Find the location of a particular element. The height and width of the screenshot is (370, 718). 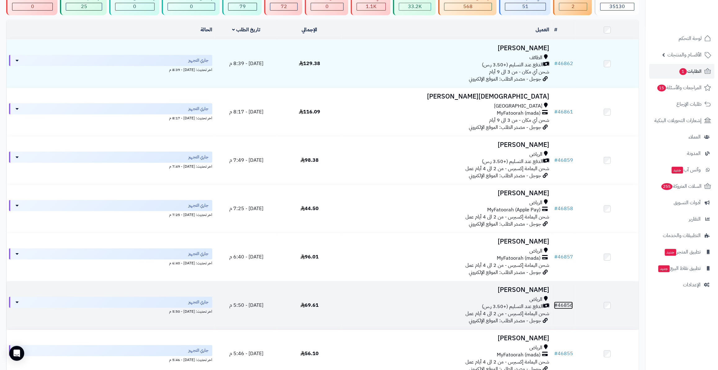

span: 1 is located at coordinates (683, 72).